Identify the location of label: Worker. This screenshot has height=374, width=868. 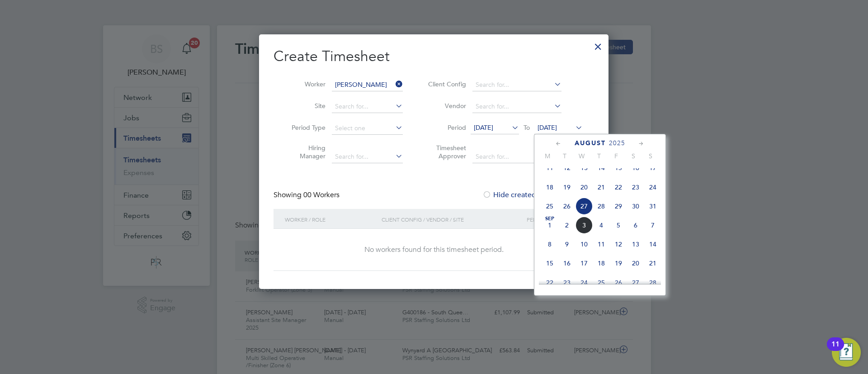
(306, 84).